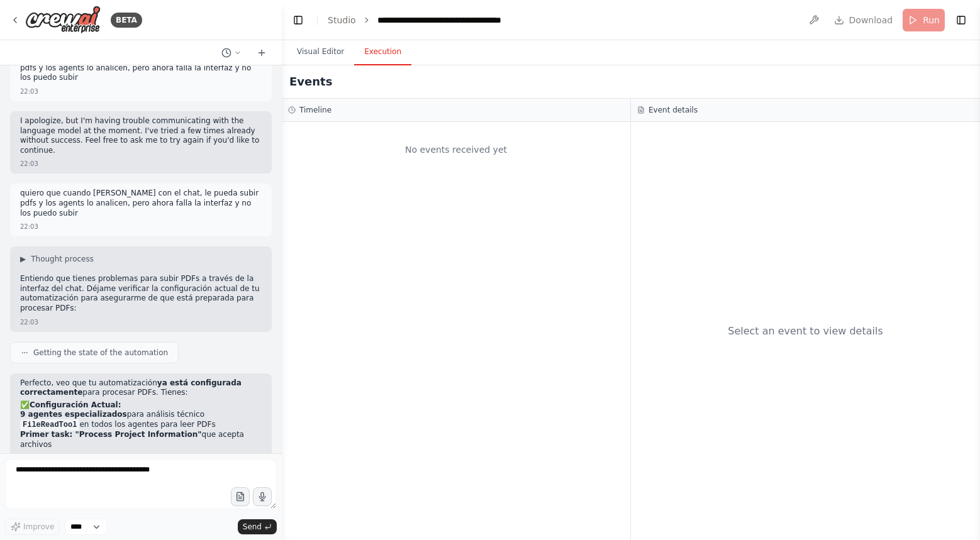 This screenshot has width=980, height=540. Describe the element at coordinates (131, 388) in the screenshot. I see `strong: ya está configurada correctamente` at that location.